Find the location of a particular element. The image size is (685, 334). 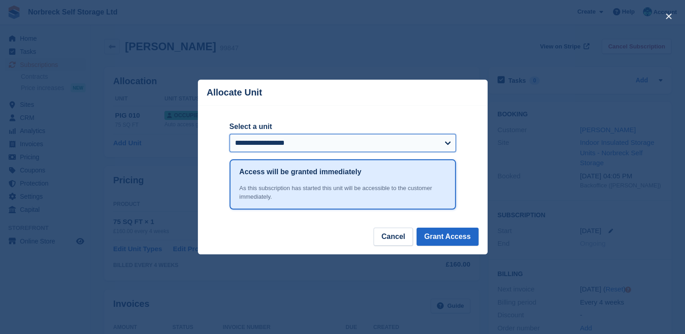

label: Select a unit is located at coordinates (343, 127).